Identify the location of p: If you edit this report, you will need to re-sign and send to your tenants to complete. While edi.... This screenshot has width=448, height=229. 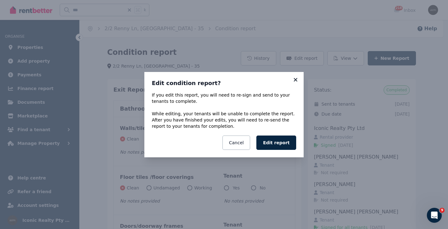
(224, 110).